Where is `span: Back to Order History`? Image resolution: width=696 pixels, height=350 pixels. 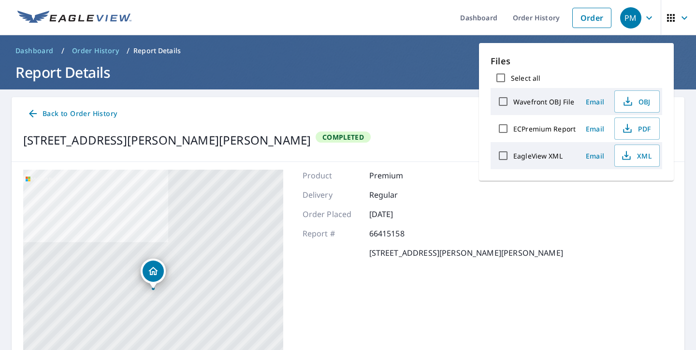
span: Back to Order History is located at coordinates (72, 114).